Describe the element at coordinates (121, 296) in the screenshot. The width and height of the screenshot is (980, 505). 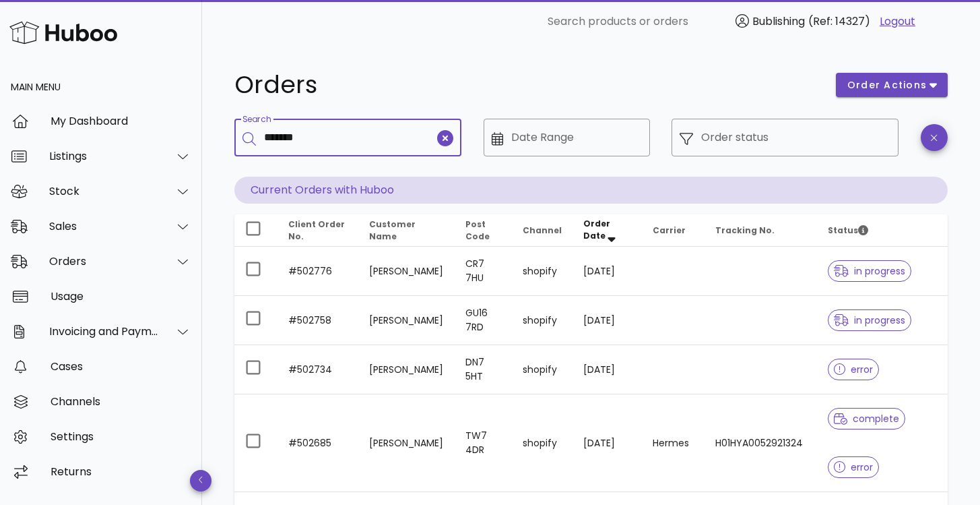
I see `div: Usage` at that location.